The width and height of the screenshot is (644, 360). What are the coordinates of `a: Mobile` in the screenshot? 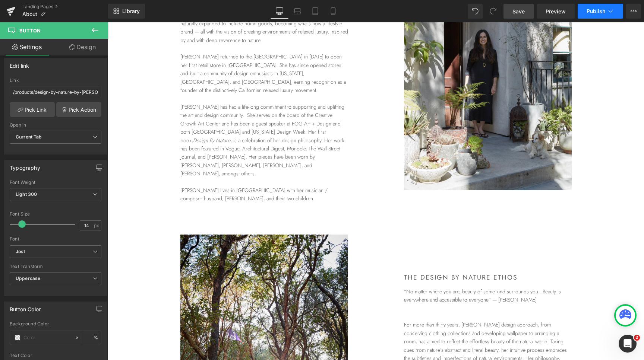 It's located at (333, 11).